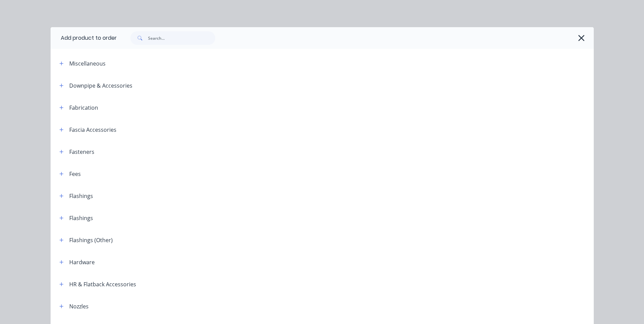 This screenshot has height=324, width=644. What do you see at coordinates (91, 240) in the screenshot?
I see `div: Flashings (Other)` at bounding box center [91, 240].